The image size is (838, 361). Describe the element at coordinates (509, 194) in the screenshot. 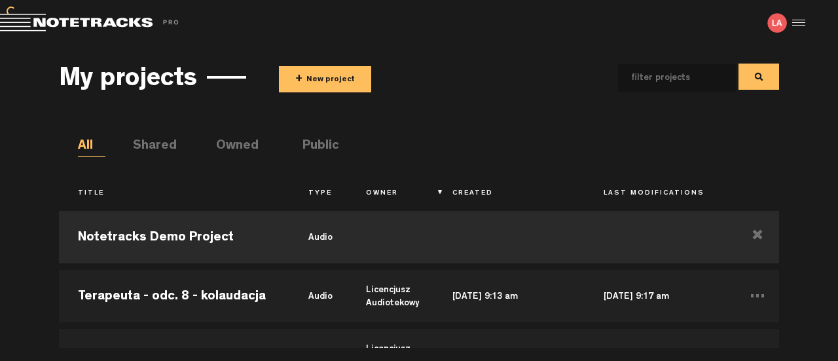

I see `th: Created` at that location.